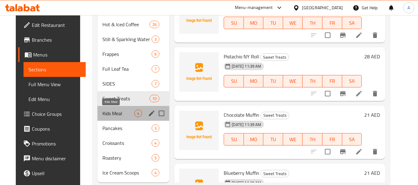 The height and width of the screenshot is (185, 418). What do you see at coordinates (56, 144) in the screenshot?
I see `span: Promotions` at bounding box center [56, 144].